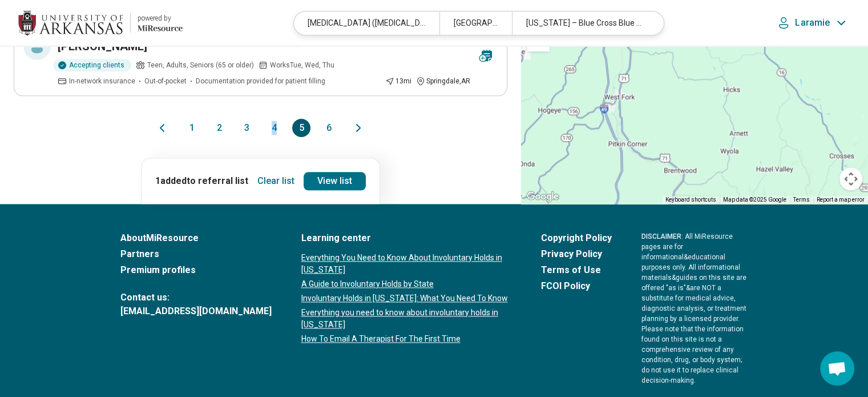 The image size is (868, 397). I want to click on div: powered by, so click(160, 18).